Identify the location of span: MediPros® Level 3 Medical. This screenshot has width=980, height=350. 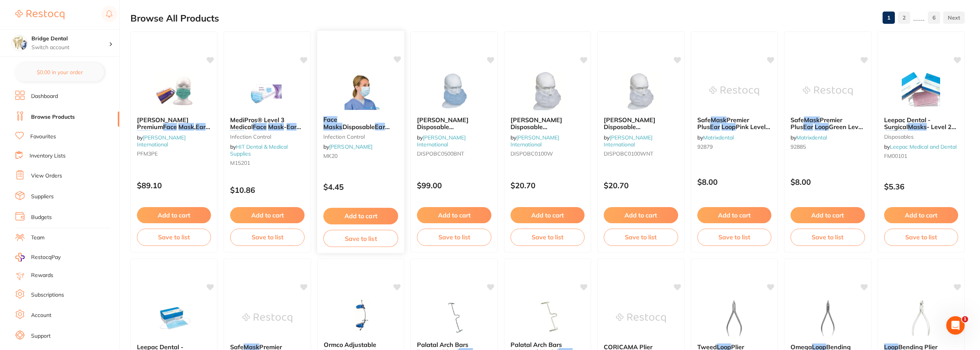
(258, 124).